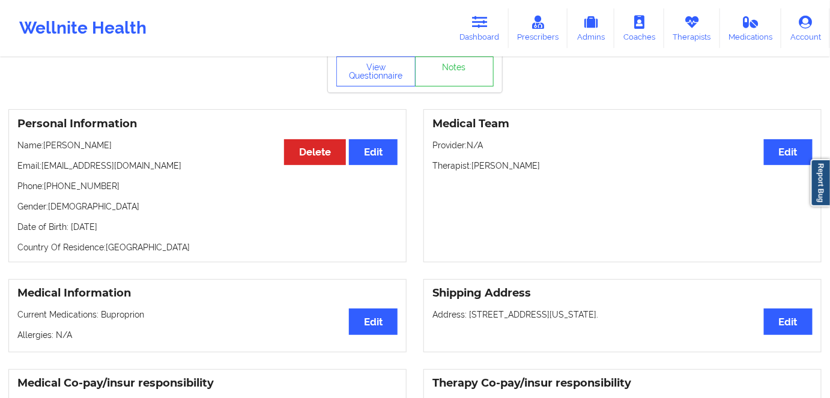 Image resolution: width=830 pixels, height=398 pixels. I want to click on p: Allergies: N/A, so click(207, 335).